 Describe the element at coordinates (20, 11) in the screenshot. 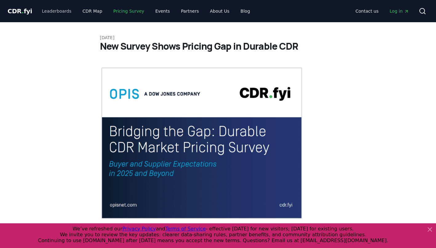

I see `a: CDR.fyi` at that location.